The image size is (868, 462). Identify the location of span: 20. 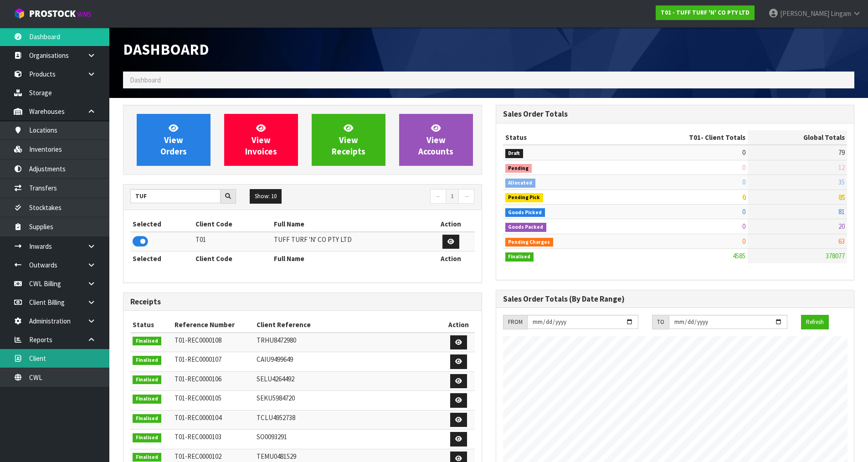
(842, 226).